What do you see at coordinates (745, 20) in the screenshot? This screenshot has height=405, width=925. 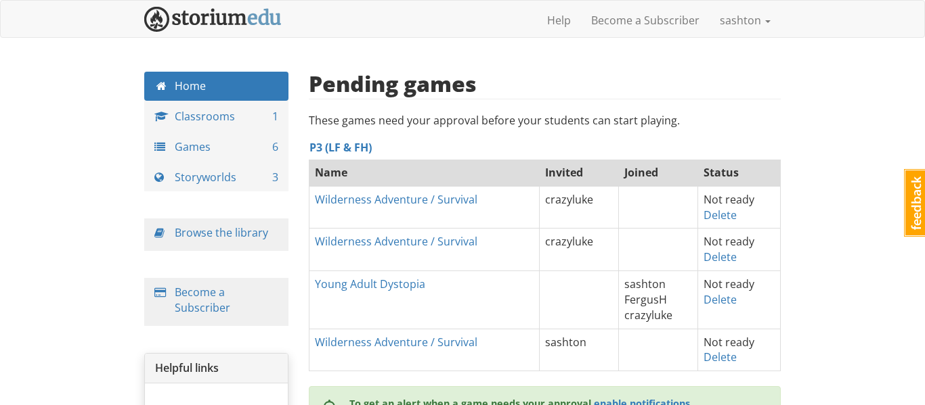 I see `a: sashton` at bounding box center [745, 20].